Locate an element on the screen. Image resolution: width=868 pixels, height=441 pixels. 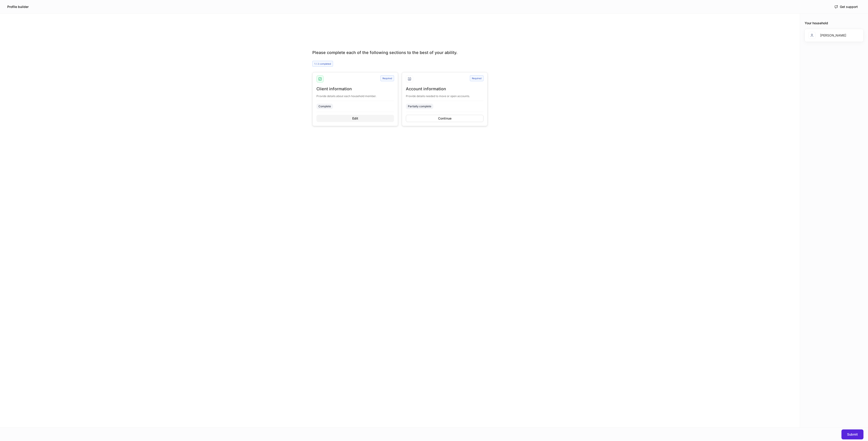
button: Continue is located at coordinates (445, 118).